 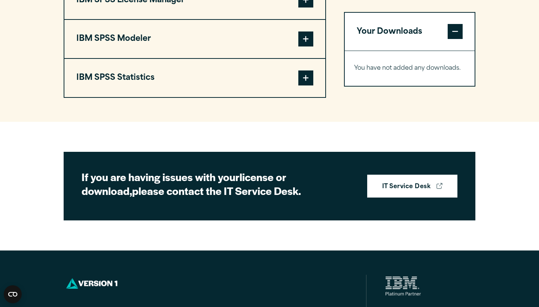 I want to click on strong: license or download,, so click(x=184, y=183).